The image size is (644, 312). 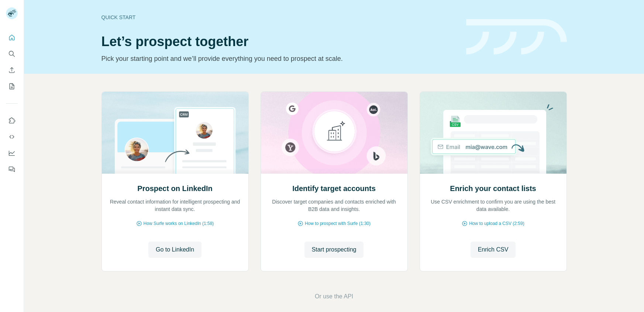 I want to click on span: Enrich CSV, so click(x=493, y=250).